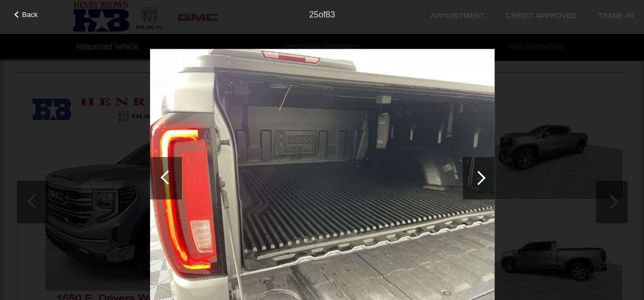  I want to click on a: Appointment, so click(457, 15).